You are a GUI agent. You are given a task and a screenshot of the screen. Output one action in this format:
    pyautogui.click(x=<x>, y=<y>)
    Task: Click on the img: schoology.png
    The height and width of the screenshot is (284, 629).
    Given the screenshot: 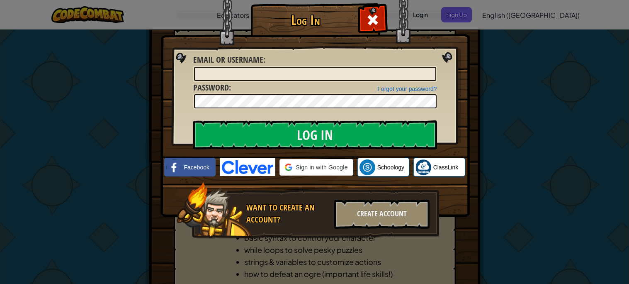 What is the action you would take?
    pyautogui.click(x=368, y=167)
    